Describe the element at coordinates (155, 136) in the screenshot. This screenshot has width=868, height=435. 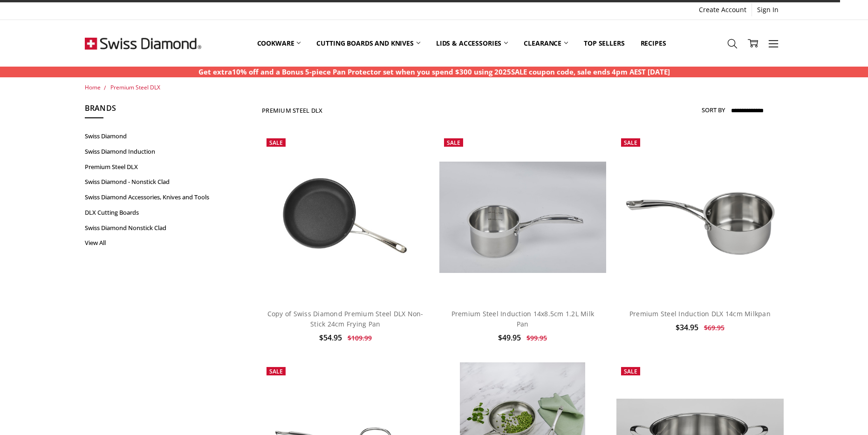
I see `a: Swiss Diamond` at that location.